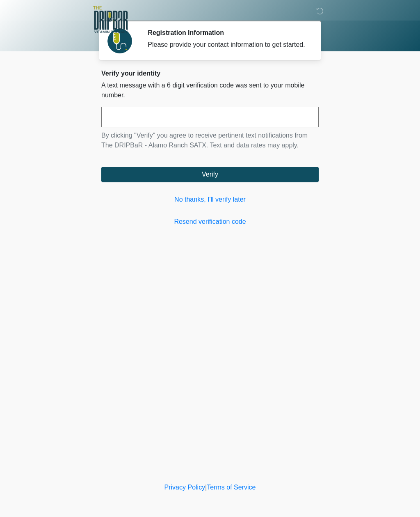 Image resolution: width=420 pixels, height=517 pixels. I want to click on button: Verify, so click(210, 175).